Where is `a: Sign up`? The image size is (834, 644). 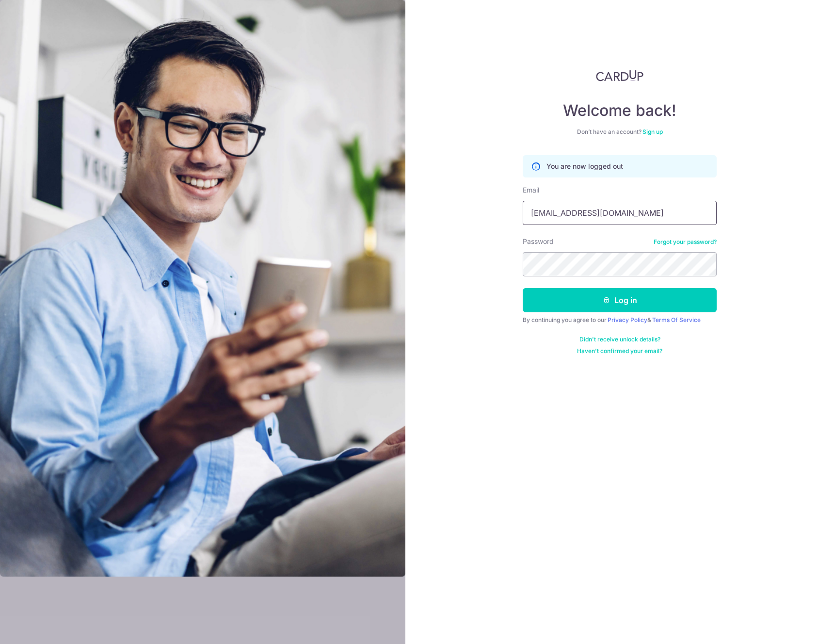
a: Sign up is located at coordinates (653, 131).